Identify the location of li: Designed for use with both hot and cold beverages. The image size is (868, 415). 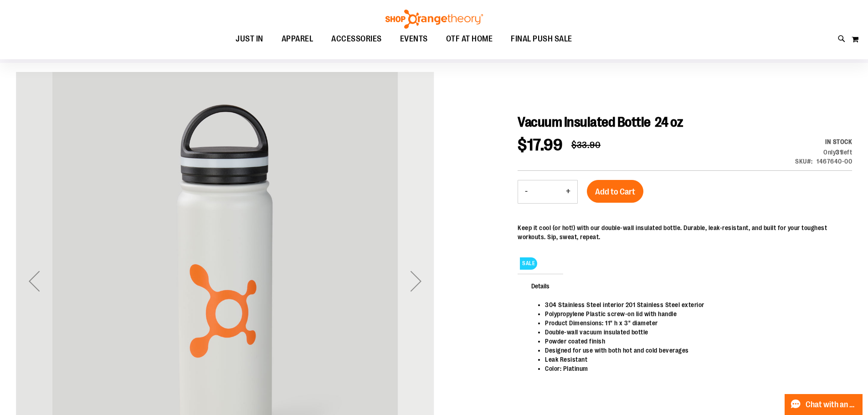
(694, 350).